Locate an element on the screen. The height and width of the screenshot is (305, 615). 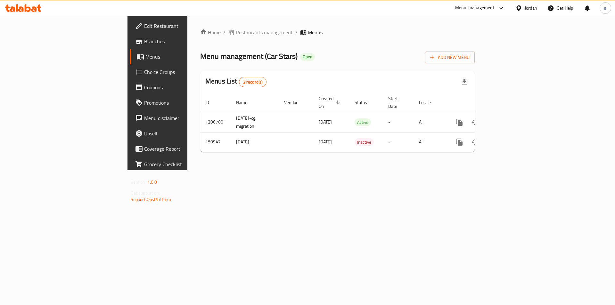
a: Support.OpsPlatform is located at coordinates (151, 199).